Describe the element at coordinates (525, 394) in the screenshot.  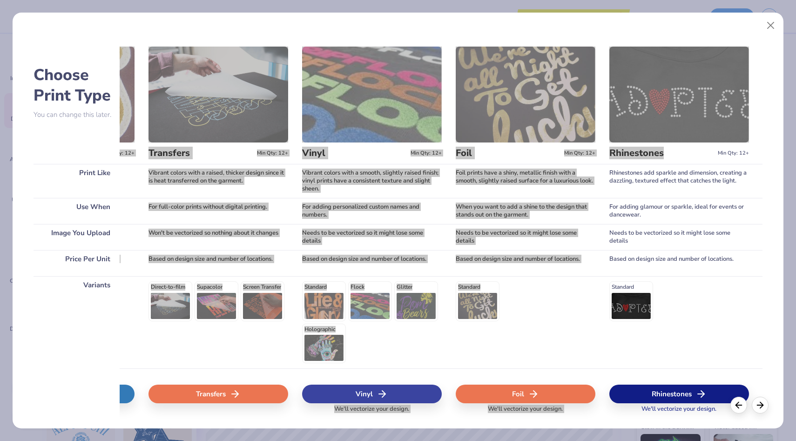
I see `div: Foil` at that location.